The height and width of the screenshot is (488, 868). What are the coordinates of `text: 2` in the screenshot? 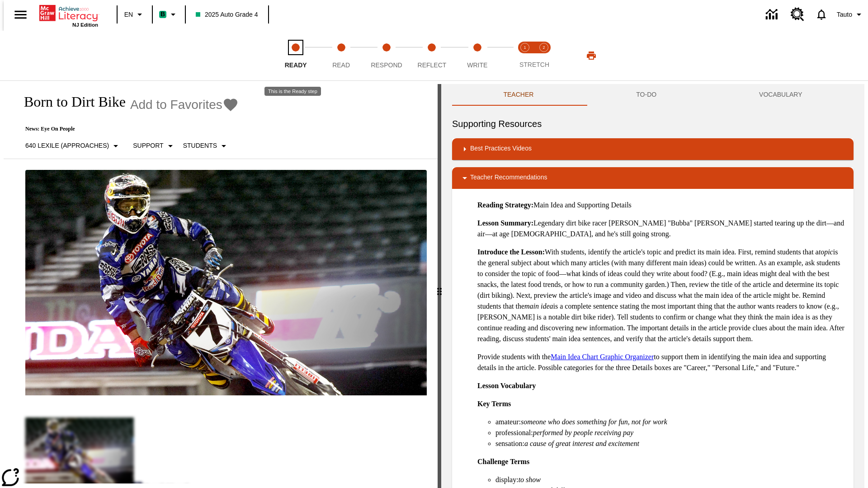 It's located at (544, 47).